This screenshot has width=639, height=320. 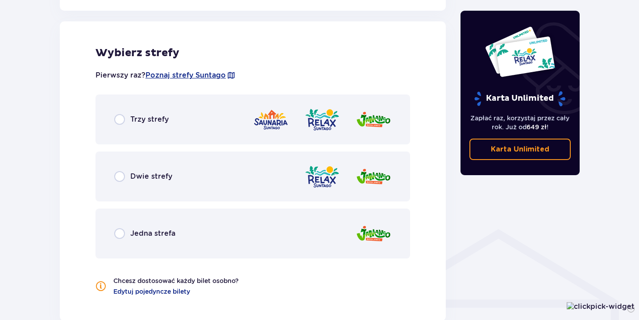 I want to click on span: Trzy strefy, so click(x=150, y=120).